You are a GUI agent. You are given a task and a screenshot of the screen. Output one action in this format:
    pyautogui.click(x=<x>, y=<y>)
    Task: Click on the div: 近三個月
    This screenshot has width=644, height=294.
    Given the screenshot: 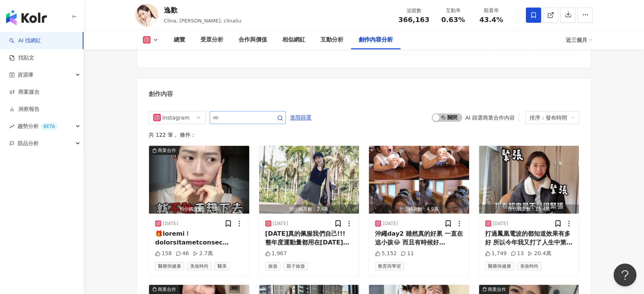 What is the action you would take?
    pyautogui.click(x=579, y=40)
    